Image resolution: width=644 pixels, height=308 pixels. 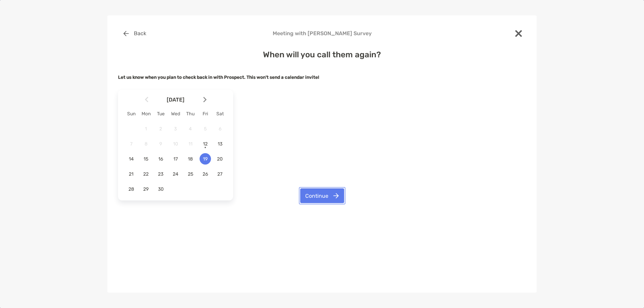 I want to click on div: Sun, so click(x=131, y=114).